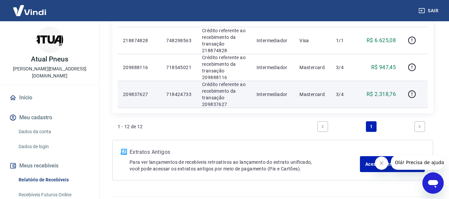  Describe the element at coordinates (371, 127) in the screenshot. I see `a: Page 1 is your current page` at that location.